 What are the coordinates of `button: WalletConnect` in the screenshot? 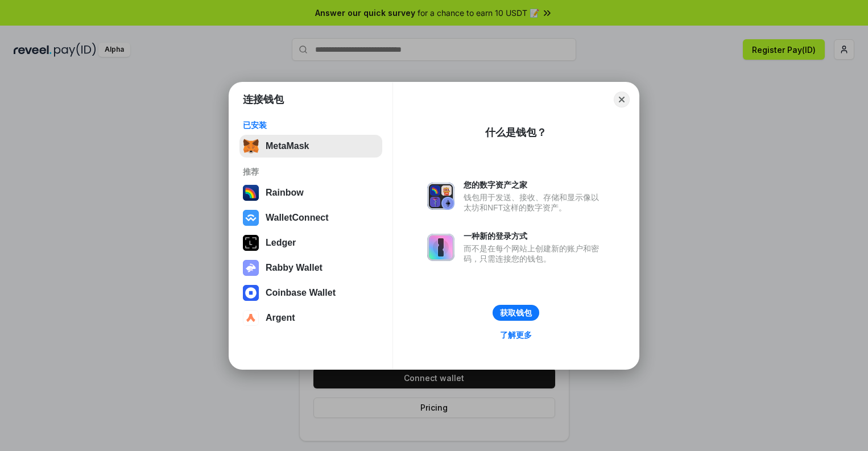 It's located at (310, 218).